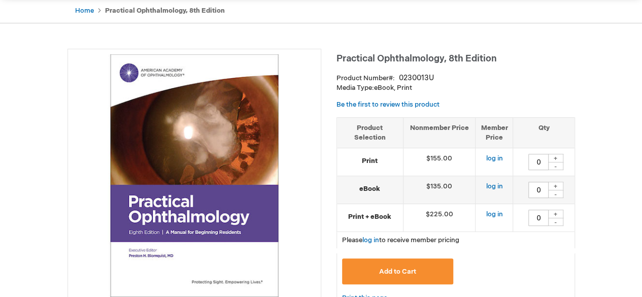  I want to click on a: Home, so click(84, 11).